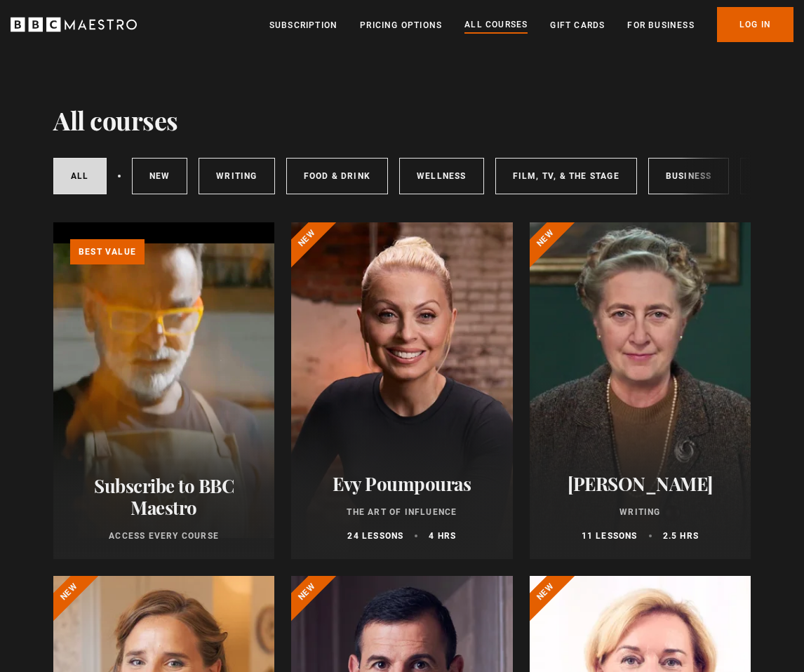 This screenshot has width=804, height=672. I want to click on p: 11 lessons, so click(610, 536).